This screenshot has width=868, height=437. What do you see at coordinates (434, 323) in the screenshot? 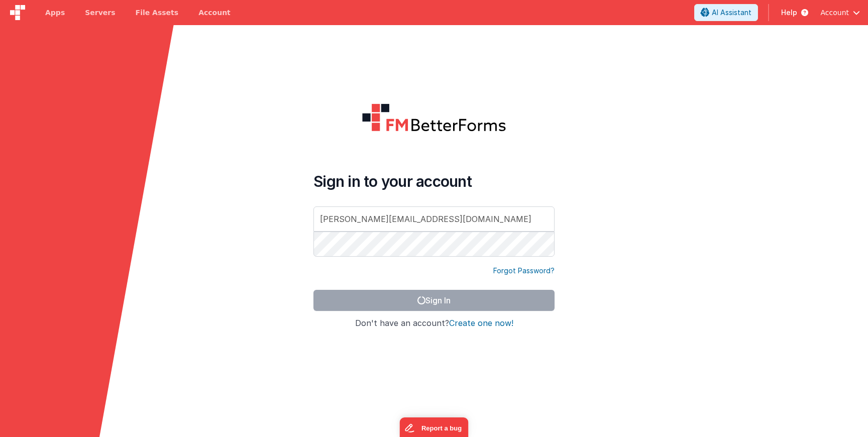
I see `h4: Don't have an account?` at bounding box center [434, 323].